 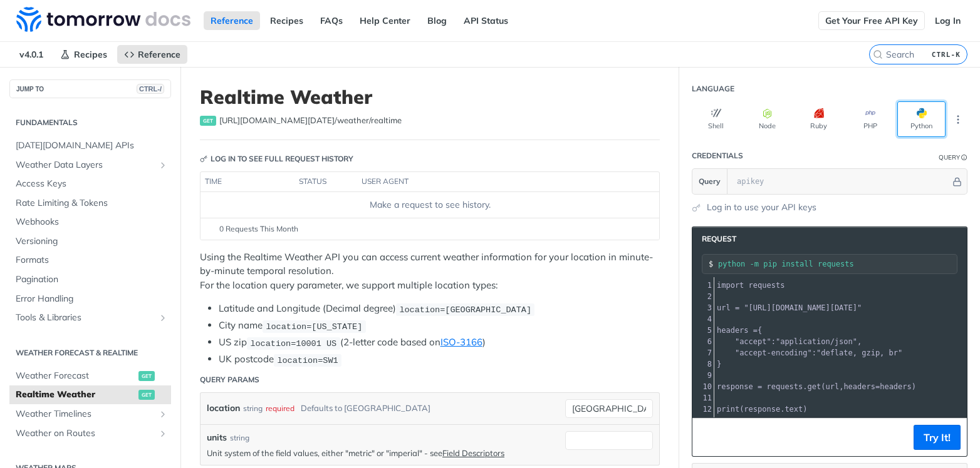 What do you see at coordinates (90, 353) in the screenshot?
I see `h2: Weather Forecast & realtime` at bounding box center [90, 353].